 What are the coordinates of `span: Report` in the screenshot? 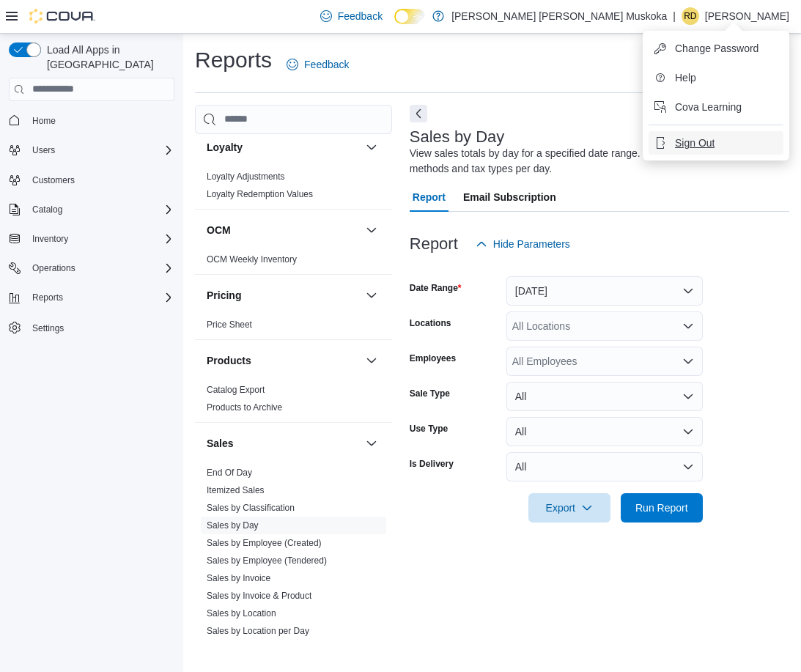 It's located at (429, 197).